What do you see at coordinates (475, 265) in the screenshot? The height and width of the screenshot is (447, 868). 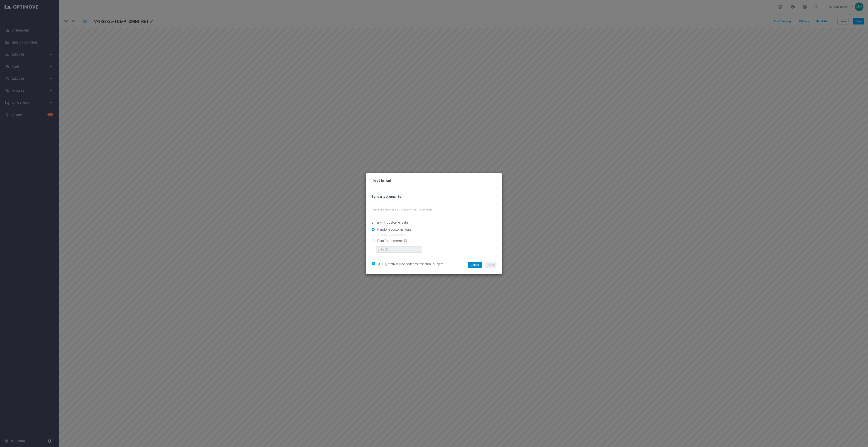 I see `button: Cancel` at bounding box center [475, 265].